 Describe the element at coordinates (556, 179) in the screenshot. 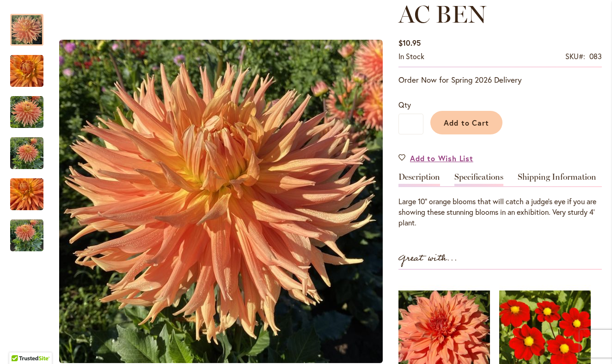

I see `a: Shipping Information` at that location.